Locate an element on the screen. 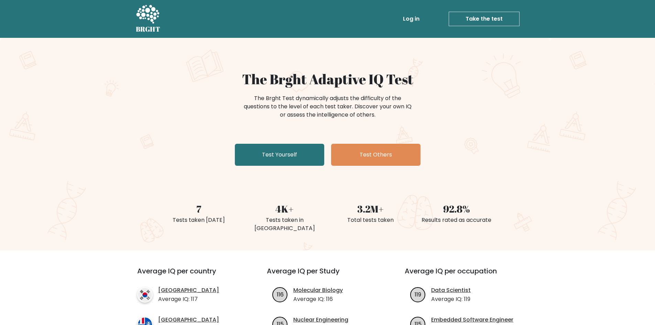 Image resolution: width=655 pixels, height=325 pixels. a: Embedded Software Engineer is located at coordinates (472, 320).